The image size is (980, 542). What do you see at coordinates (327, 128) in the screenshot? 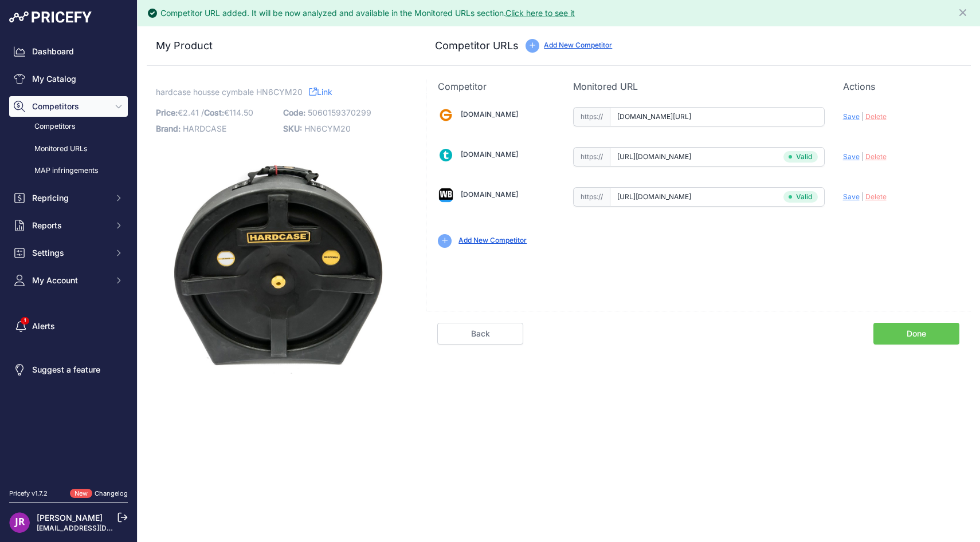
I see `span: HN6CYM20` at bounding box center [327, 128].